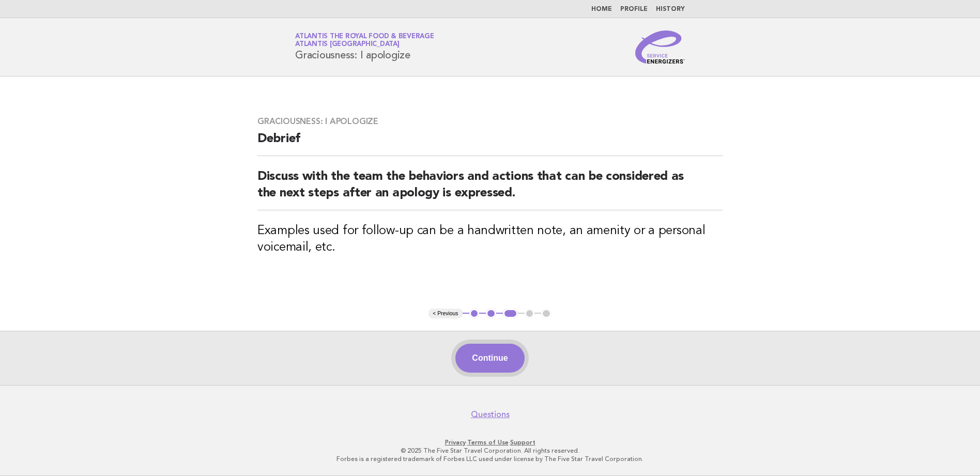  Describe the element at coordinates (660, 47) in the screenshot. I see `img: Service Energizers` at that location.